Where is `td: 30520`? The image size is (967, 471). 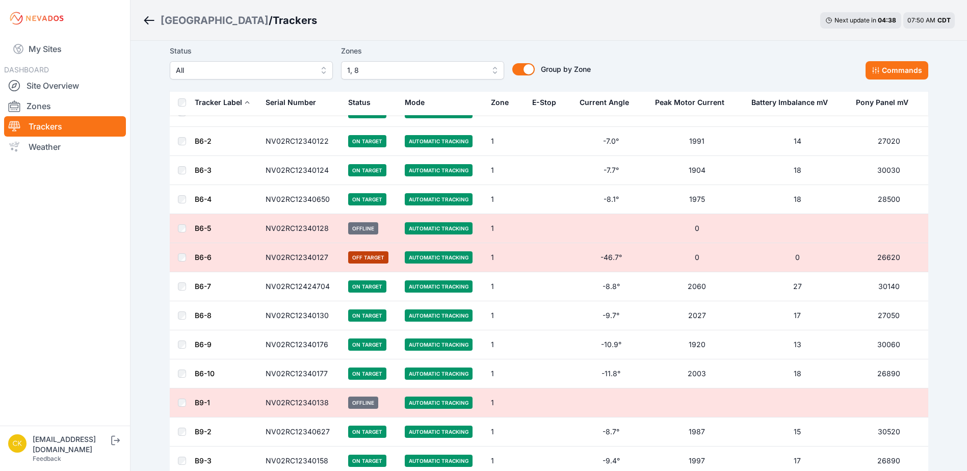 td: 30520 is located at coordinates (889, 432).